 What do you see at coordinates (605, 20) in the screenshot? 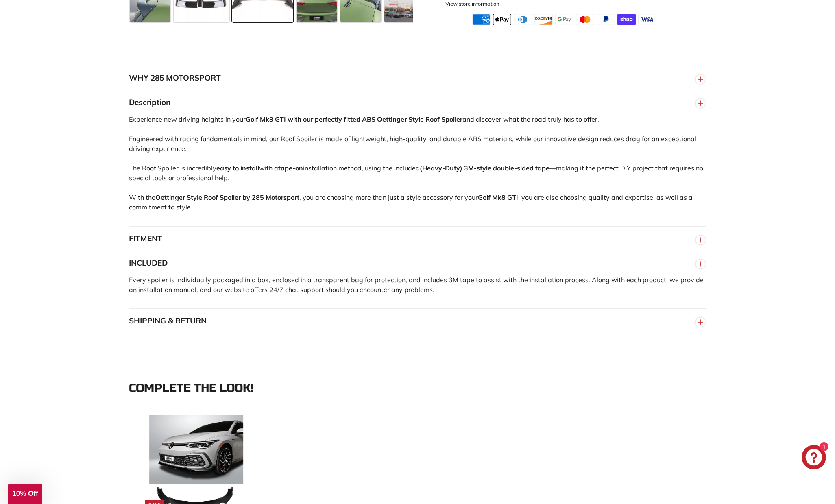
I see `img: paypal` at bounding box center [605, 20].